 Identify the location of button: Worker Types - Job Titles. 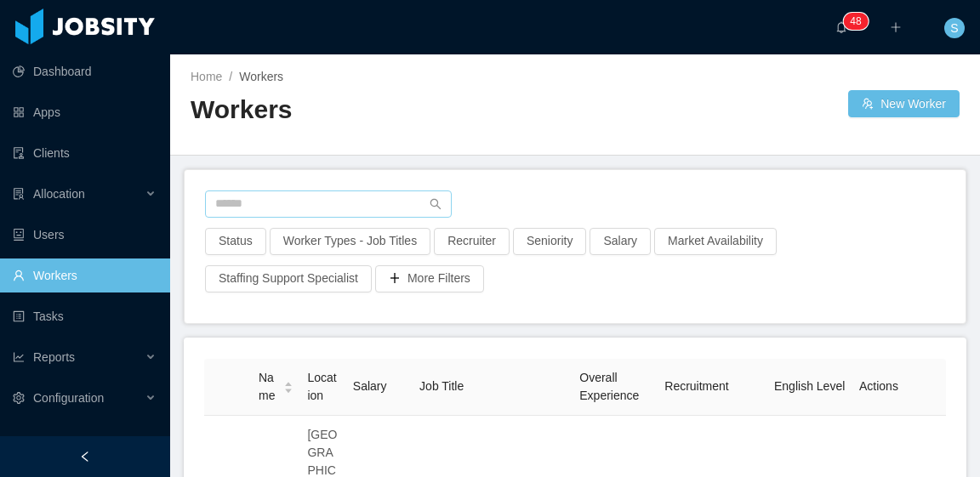
(350, 241).